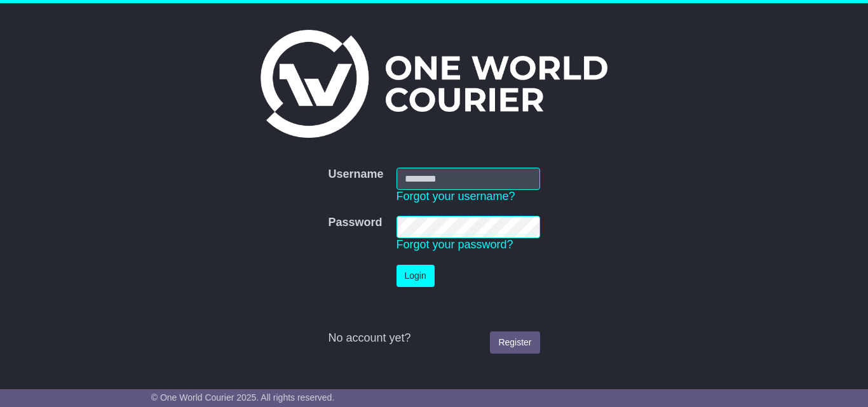  Describe the element at coordinates (355, 223) in the screenshot. I see `label: Password` at that location.